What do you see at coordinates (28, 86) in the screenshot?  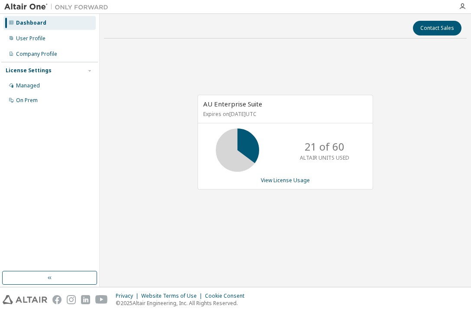 I see `div: Managed` at bounding box center [28, 86].